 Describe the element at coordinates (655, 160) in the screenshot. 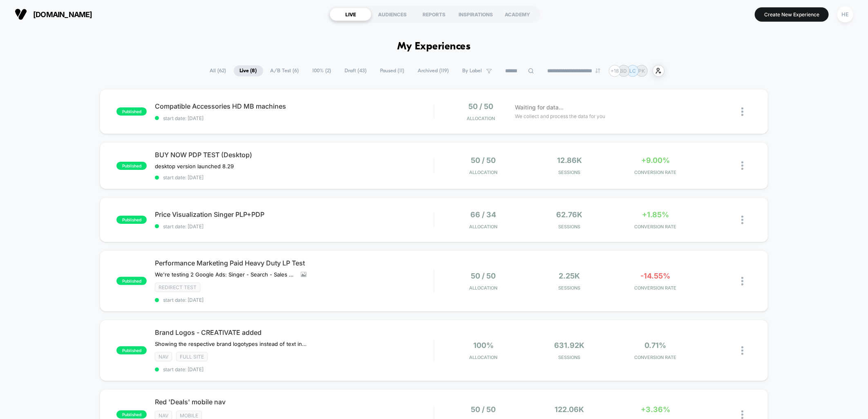

I see `span: +9.00%` at that location.